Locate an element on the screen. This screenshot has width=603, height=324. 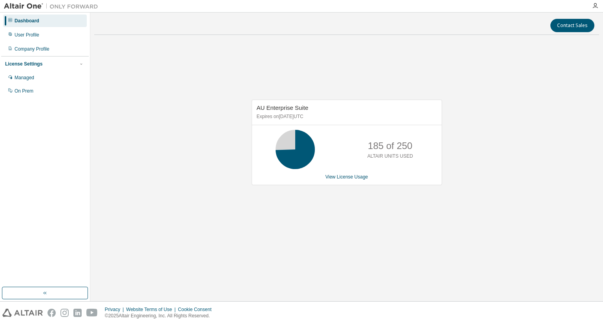
div: Cookie Consent is located at coordinates (197, 310).